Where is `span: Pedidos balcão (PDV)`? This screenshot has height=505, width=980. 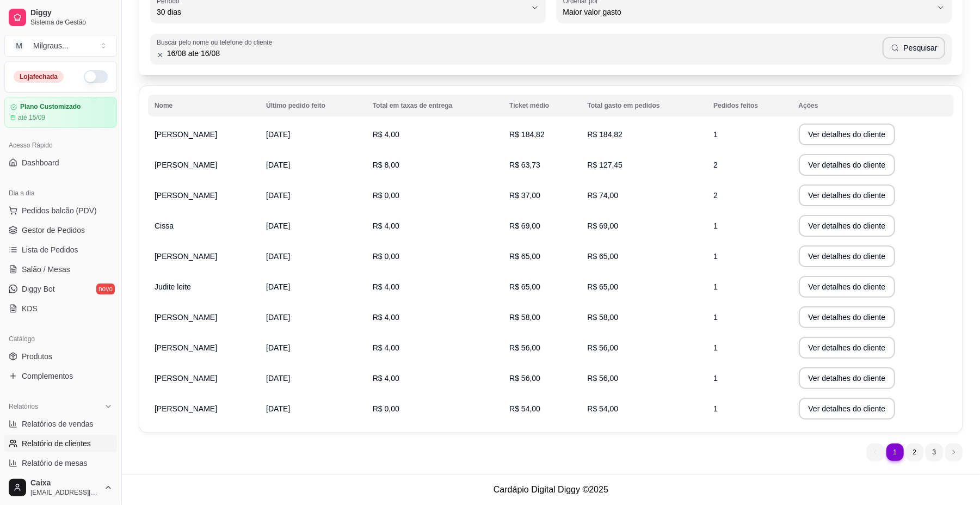 span: Pedidos balcão (PDV) is located at coordinates (59, 211).